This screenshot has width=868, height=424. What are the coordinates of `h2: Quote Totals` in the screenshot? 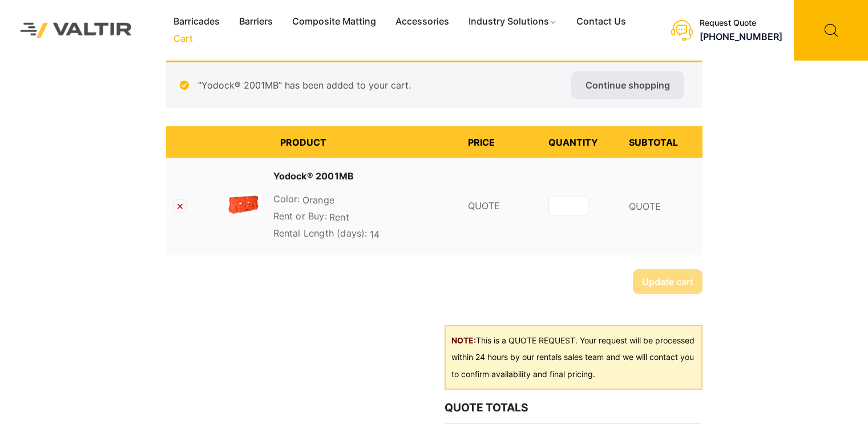 It's located at (573, 407).